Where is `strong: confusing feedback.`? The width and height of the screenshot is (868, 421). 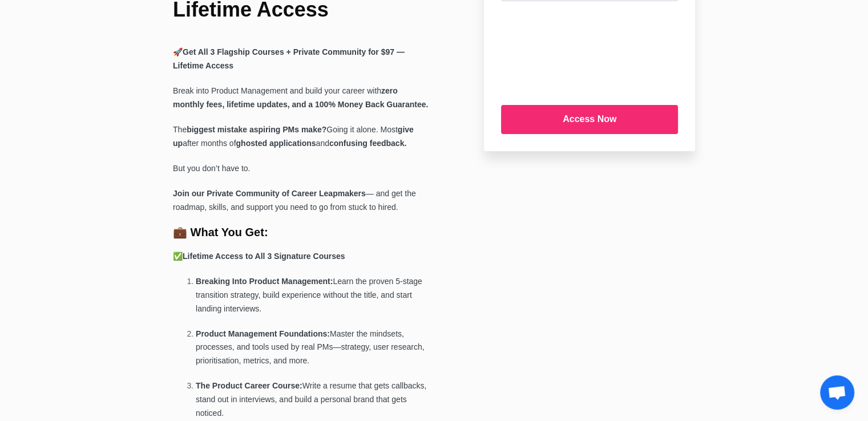 strong: confusing feedback. is located at coordinates (367, 143).